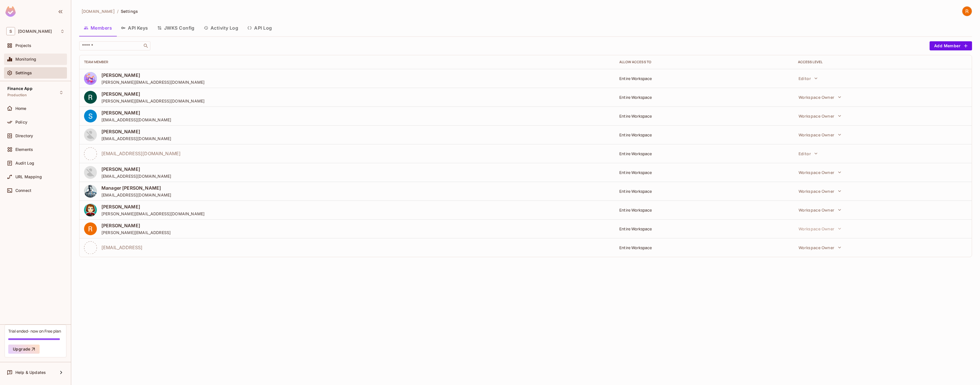 This screenshot has width=980, height=385. Describe the element at coordinates (90, 210) in the screenshot. I see `img: ACg8ocIOW5gq8VdNGT8YKfieZZ-zQur7vLb8gNfCepspHDi_WxamtHE-=s96-c` at that location.